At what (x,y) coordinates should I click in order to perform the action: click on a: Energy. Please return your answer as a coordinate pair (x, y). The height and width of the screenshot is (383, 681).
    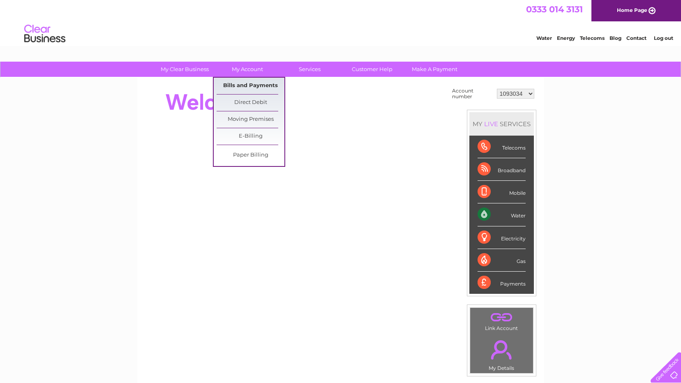
    Looking at the image, I should click on (566, 38).